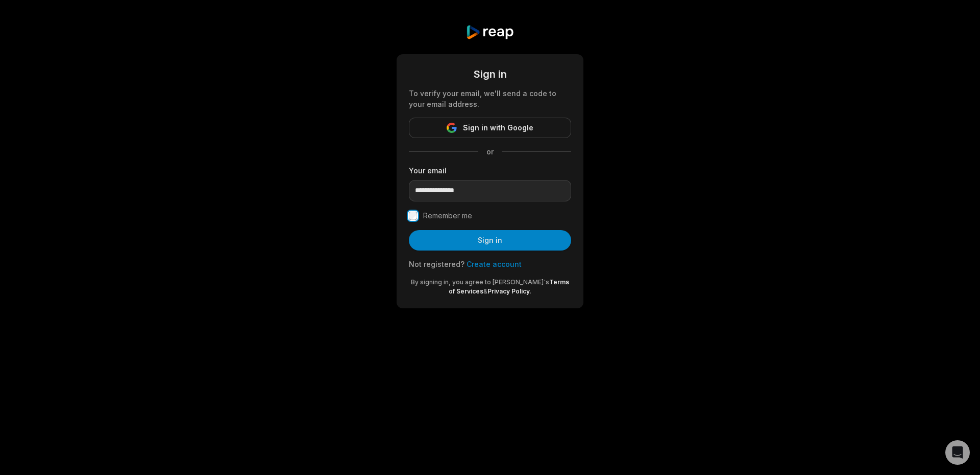 The height and width of the screenshot is (475, 980). What do you see at coordinates (436, 264) in the screenshot?
I see `span: Not registered?` at bounding box center [436, 264].